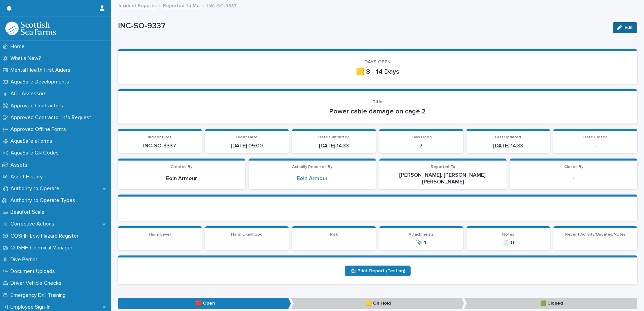 Image resolution: width=644 pixels, height=311 pixels. What do you see at coordinates (421, 146) in the screenshot?
I see `p: 7` at bounding box center [421, 146].